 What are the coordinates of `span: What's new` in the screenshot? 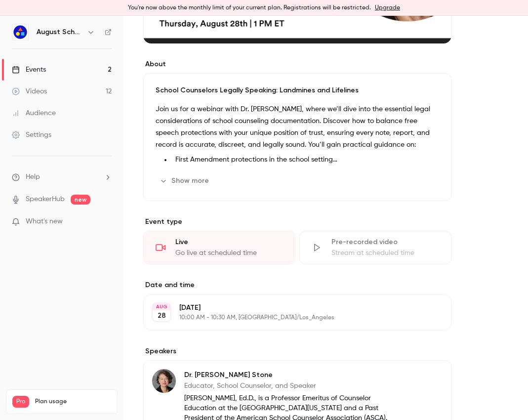 It's located at (44, 222).